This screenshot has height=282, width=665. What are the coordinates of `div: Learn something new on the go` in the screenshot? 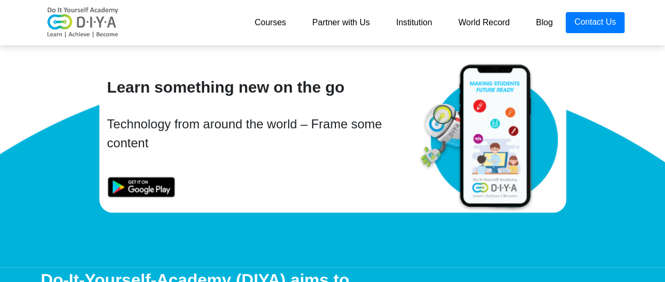 It's located at (255, 87).